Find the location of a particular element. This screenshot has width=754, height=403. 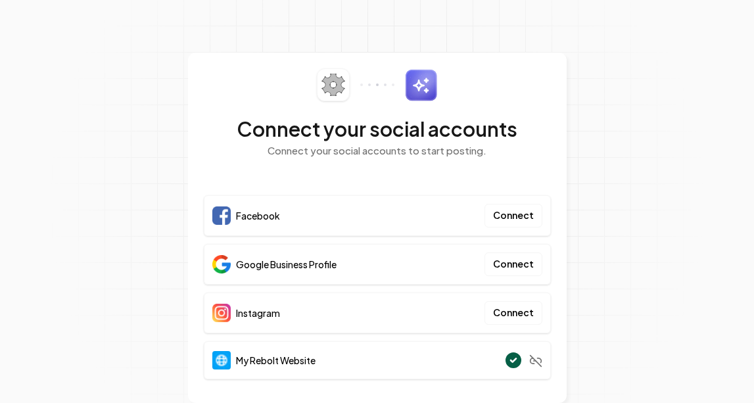

img: Instagram is located at coordinates (222, 313).